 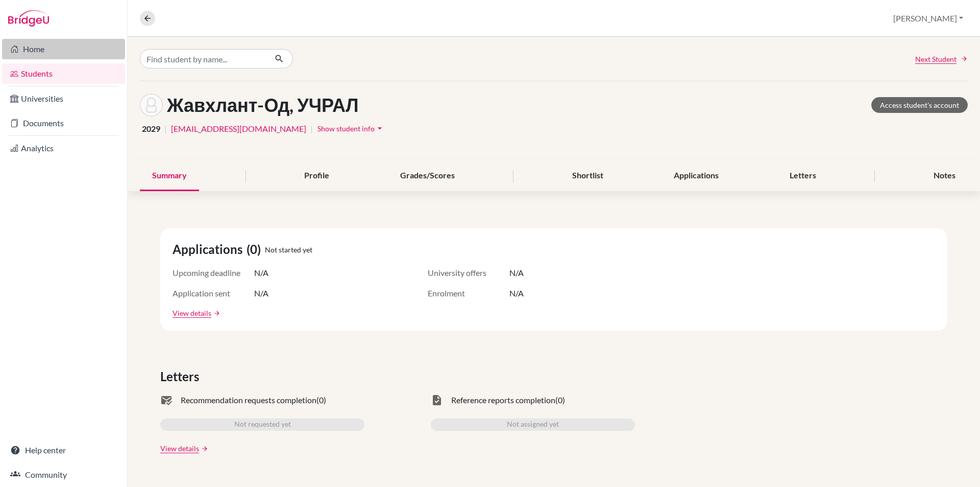 I want to click on span: University offers, so click(x=469, y=273).